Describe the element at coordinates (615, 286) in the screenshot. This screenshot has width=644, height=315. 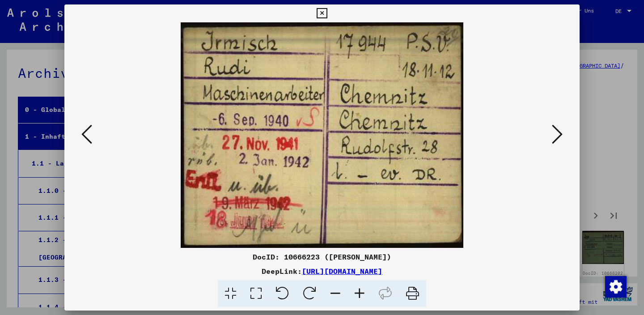
I see `div: Zustimmung ändern` at that location.